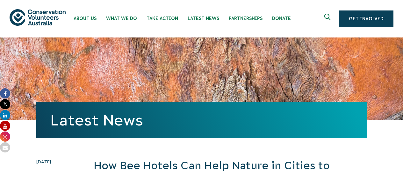  I want to click on span: About Us, so click(85, 18).